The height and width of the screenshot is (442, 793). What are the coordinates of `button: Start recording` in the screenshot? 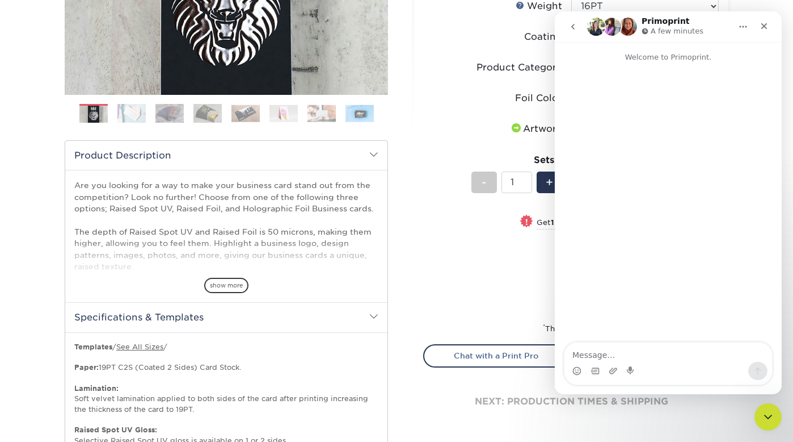 It's located at (77, 359).